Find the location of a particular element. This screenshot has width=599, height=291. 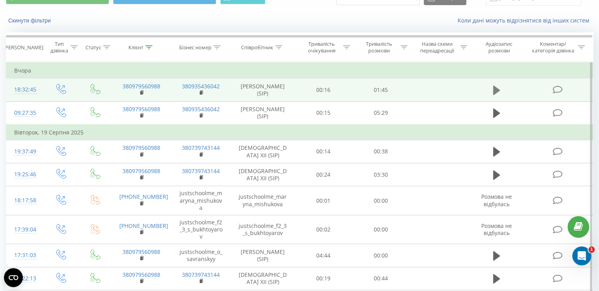

td: 04:44 is located at coordinates (324, 255).